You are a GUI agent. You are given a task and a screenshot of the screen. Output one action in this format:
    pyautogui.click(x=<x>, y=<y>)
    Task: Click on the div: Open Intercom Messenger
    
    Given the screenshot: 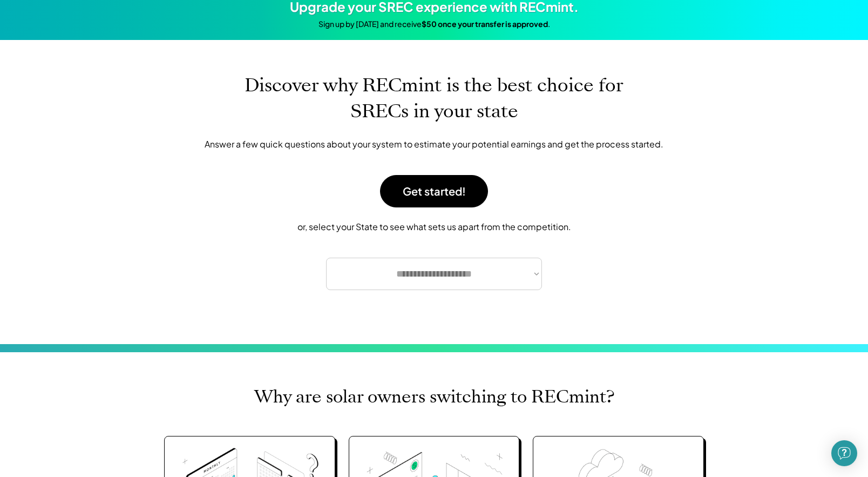 What is the action you would take?
    pyautogui.click(x=845, y=453)
    